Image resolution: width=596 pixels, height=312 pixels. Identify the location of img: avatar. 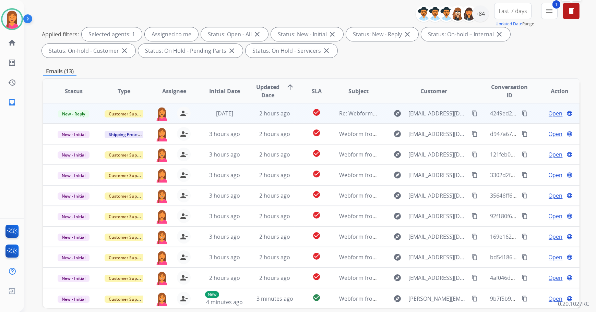
(12, 19).